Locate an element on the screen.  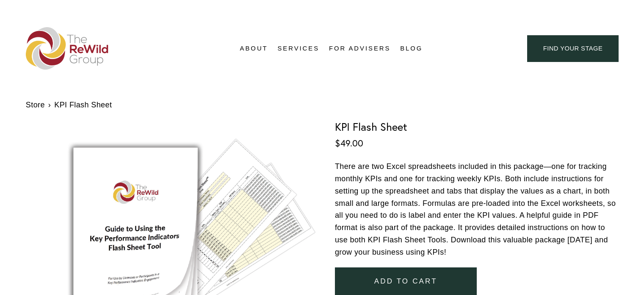
span: Add To Cart is located at coordinates (406, 281).